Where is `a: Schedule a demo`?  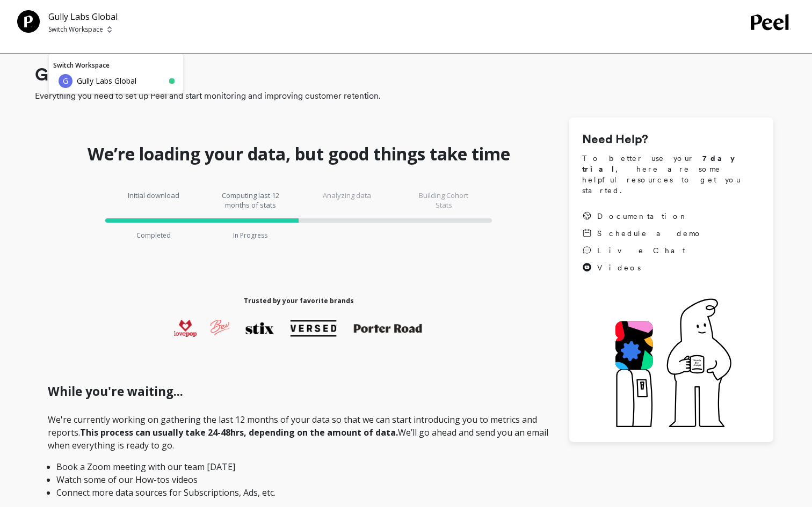 a: Schedule a demo is located at coordinates (642, 234).